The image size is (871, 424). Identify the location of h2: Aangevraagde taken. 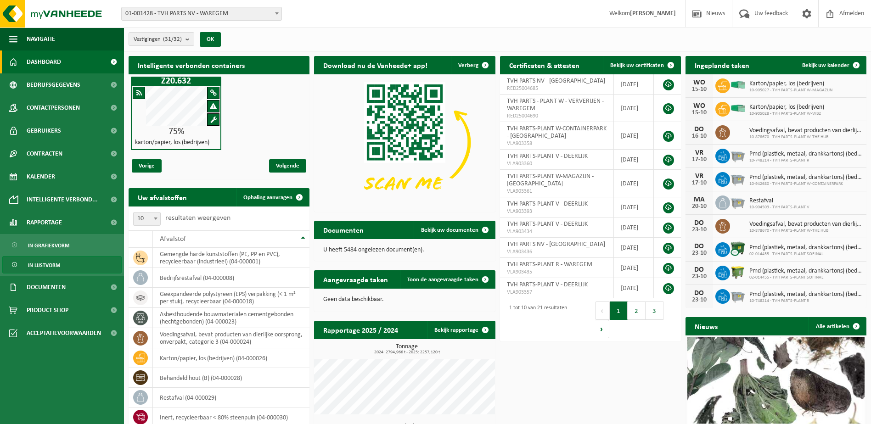
(356, 279).